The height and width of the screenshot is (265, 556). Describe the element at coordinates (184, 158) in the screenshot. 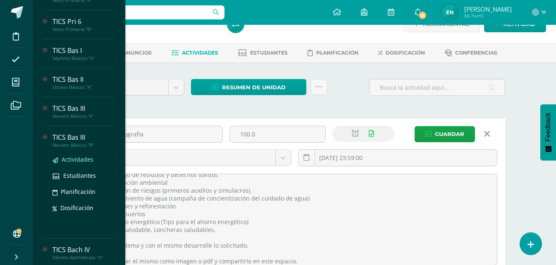

I see `span: U4Z2` at that location.